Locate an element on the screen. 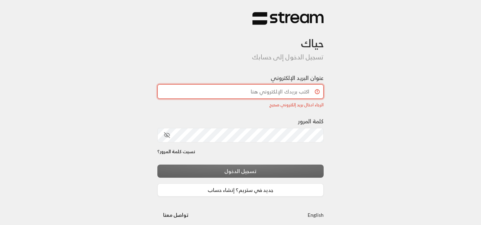 The width and height of the screenshot is (481, 225). label: عنوان البريد الإلكتروني is located at coordinates (297, 78).